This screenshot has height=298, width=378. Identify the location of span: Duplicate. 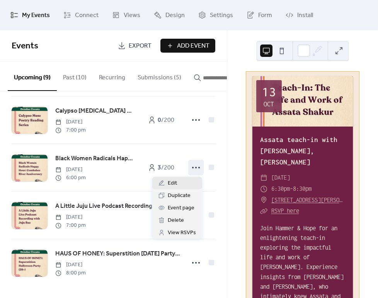
(179, 196).